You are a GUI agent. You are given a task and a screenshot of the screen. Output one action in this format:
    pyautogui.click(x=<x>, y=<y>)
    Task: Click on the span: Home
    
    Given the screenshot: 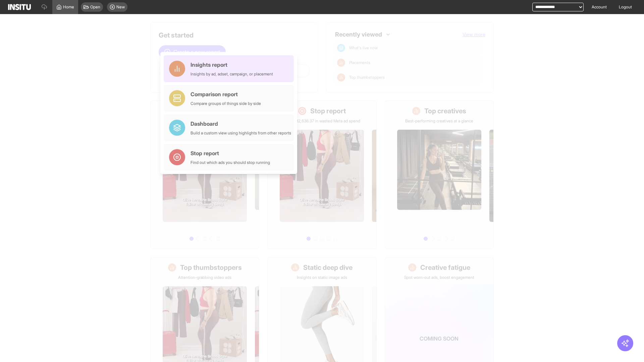 What is the action you would take?
    pyautogui.click(x=68, y=7)
    